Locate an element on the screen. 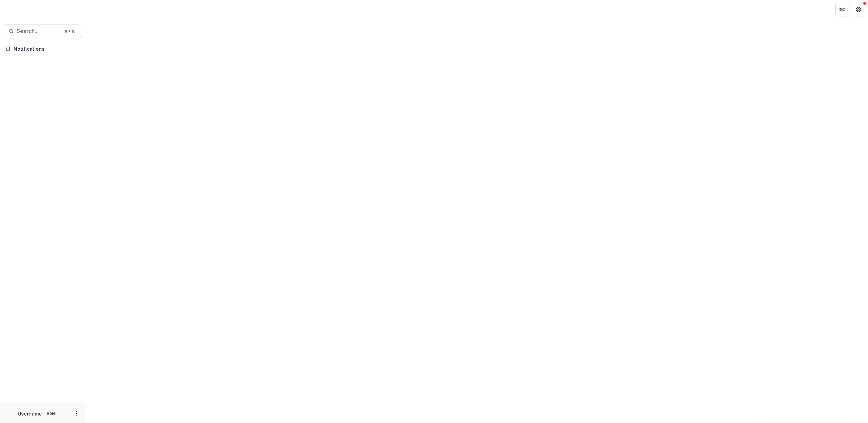  span: Search... is located at coordinates (38, 31).